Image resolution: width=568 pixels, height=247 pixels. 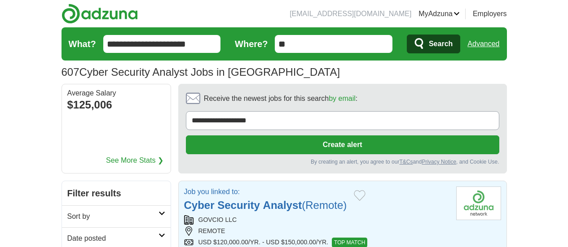 What do you see at coordinates (360, 196) in the screenshot?
I see `button: Add to favorite jobs` at bounding box center [360, 196].